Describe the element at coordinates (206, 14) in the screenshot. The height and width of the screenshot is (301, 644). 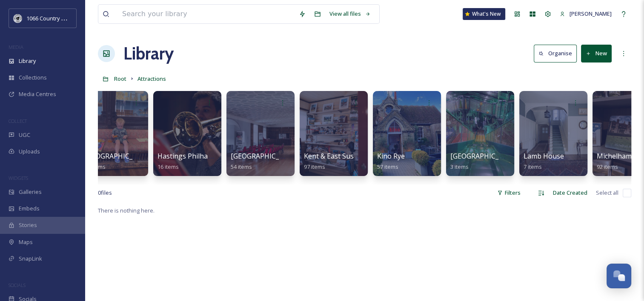
I see `input: Search your library` at that location.